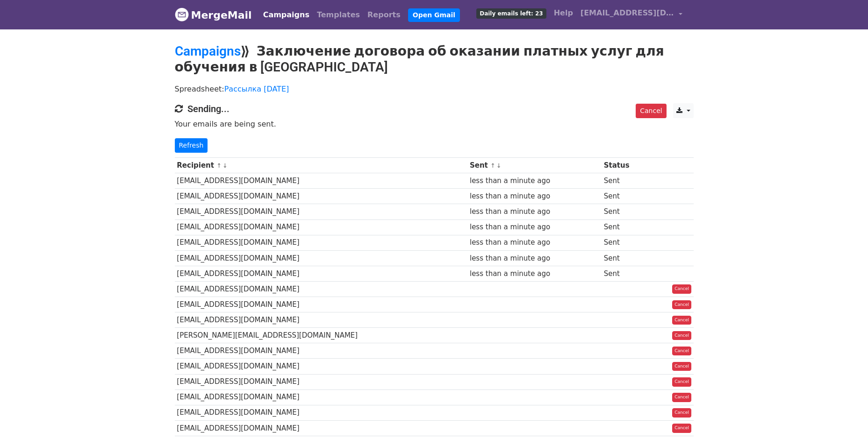 Image resolution: width=868 pixels, height=439 pixels. What do you see at coordinates (511, 14) in the screenshot?
I see `span: Daily emails left: 23` at bounding box center [511, 14].